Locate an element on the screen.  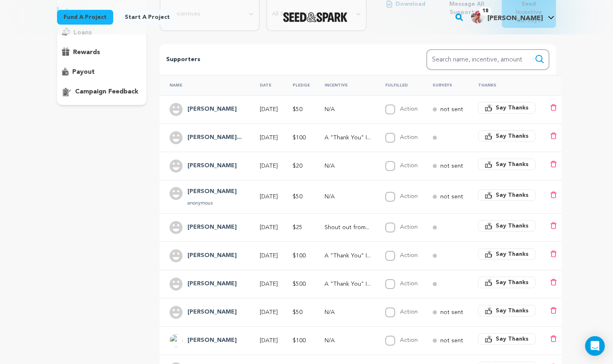
h4: Amy Rogers is located at coordinates (212, 166).